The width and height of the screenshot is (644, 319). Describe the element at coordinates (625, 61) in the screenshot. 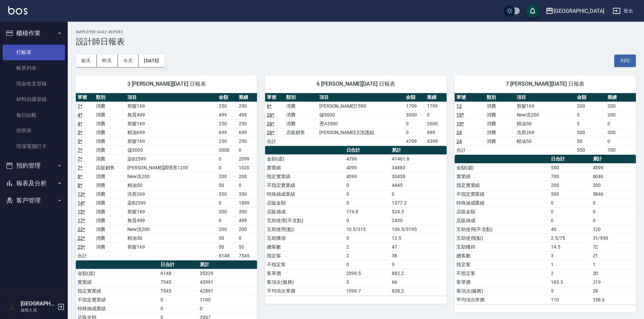

I see `button: 列印` at that location.